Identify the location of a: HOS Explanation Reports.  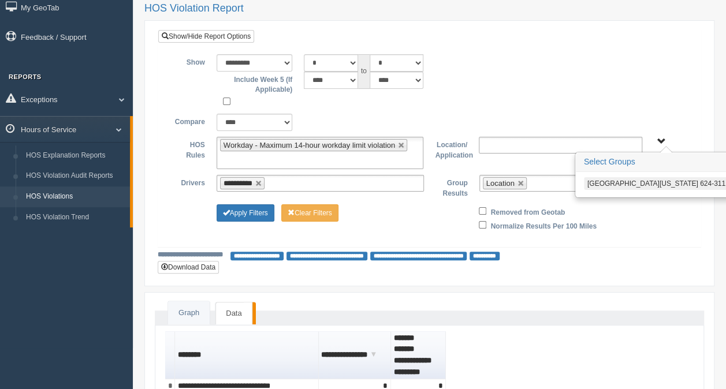
(75, 156).